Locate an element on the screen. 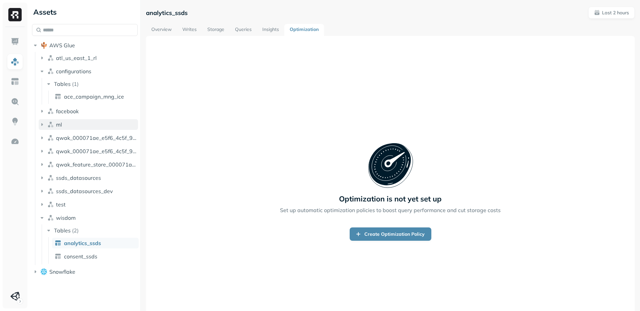  a: Optimization is located at coordinates (304, 30).